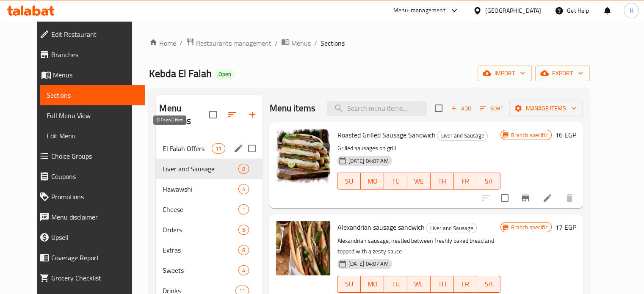 The height and width of the screenshot is (294, 644). Describe the element at coordinates (88, 237) in the screenshot. I see `a: Upsell` at that location.